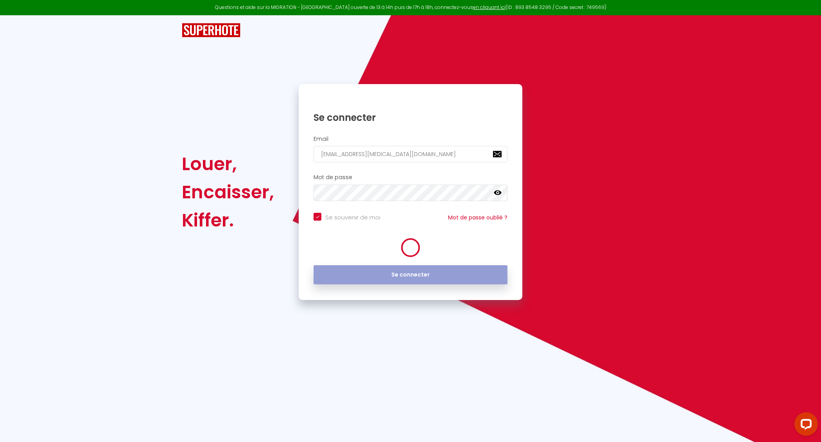 The image size is (821, 442). What do you see at coordinates (228, 164) in the screenshot?
I see `div: Louer,` at bounding box center [228, 164].